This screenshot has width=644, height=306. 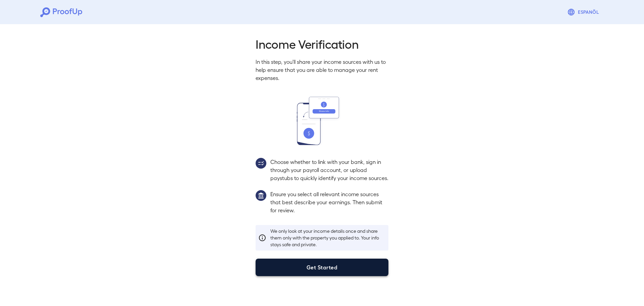 What do you see at coordinates (322, 267) in the screenshot?
I see `button: Get Started` at bounding box center [322, 267].